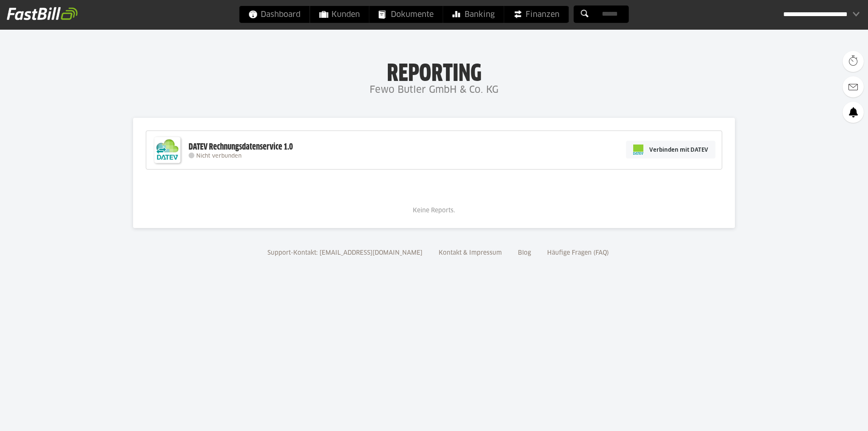 Image resolution: width=868 pixels, height=431 pixels. Describe the element at coordinates (434, 71) in the screenshot. I see `h1: Reporting` at that location.